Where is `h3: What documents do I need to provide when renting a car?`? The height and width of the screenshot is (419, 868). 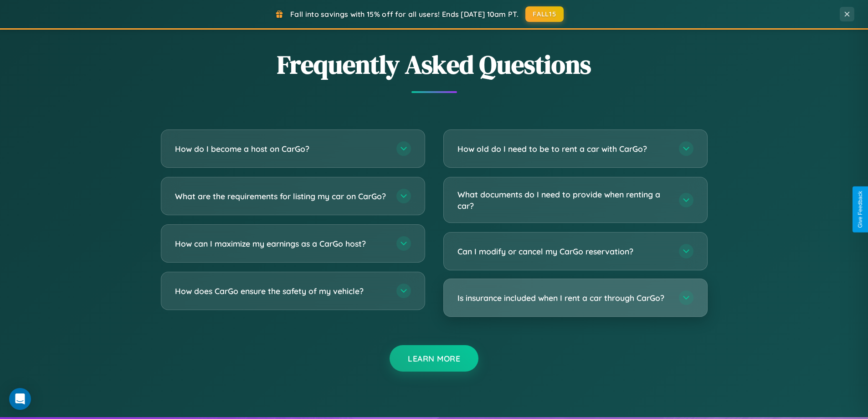 h3: What documents do I need to provide when renting a car? is located at coordinates (563, 200).